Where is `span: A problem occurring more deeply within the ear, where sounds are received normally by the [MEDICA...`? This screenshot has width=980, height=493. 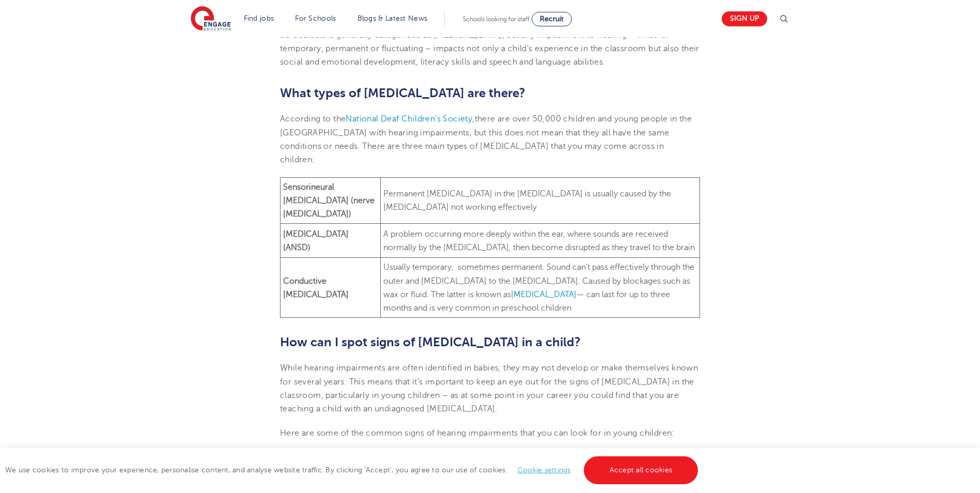 span: A problem occurring more deeply within the ear, where sounds are received normally by the [MEDICA... is located at coordinates (539, 241).